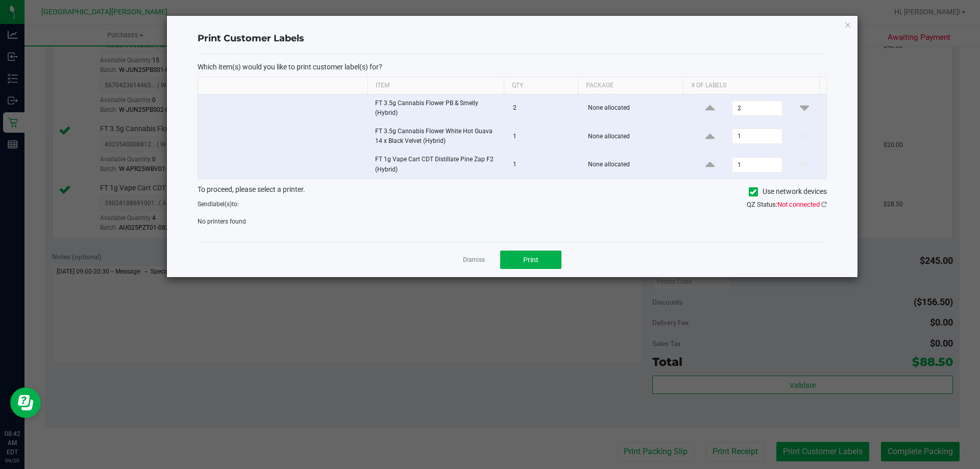 The image size is (980, 469). I want to click on div: To proceed, please select a printer., so click(512, 192).